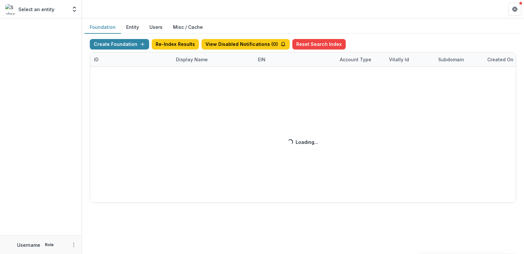  What do you see at coordinates (103, 27) in the screenshot?
I see `button: Foundation` at bounding box center [103, 27].